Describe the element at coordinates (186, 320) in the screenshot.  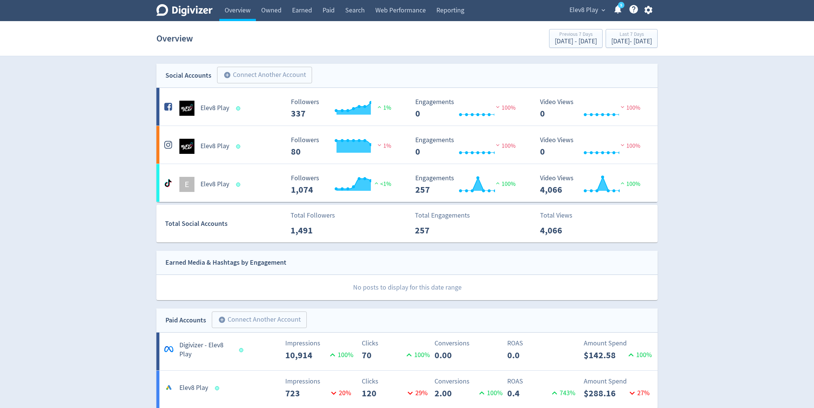
I see `div: Paid Accounts` at that location.